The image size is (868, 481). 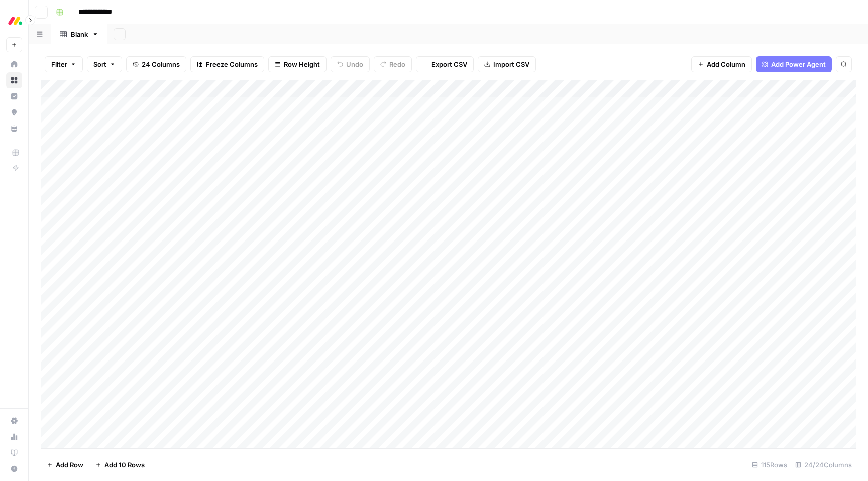 What do you see at coordinates (721, 65) in the screenshot?
I see `button: Add Column` at bounding box center [721, 65].